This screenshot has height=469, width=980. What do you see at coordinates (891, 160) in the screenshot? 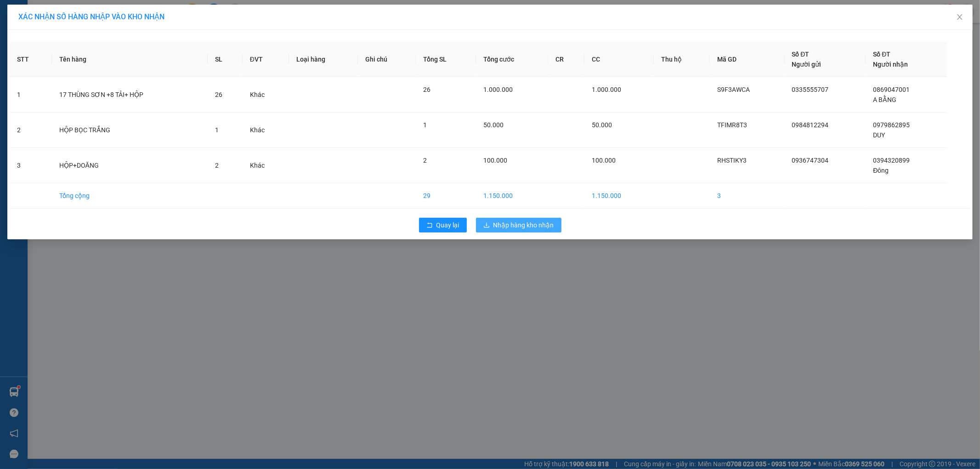
I see `span: 0394320899` at bounding box center [891, 160].